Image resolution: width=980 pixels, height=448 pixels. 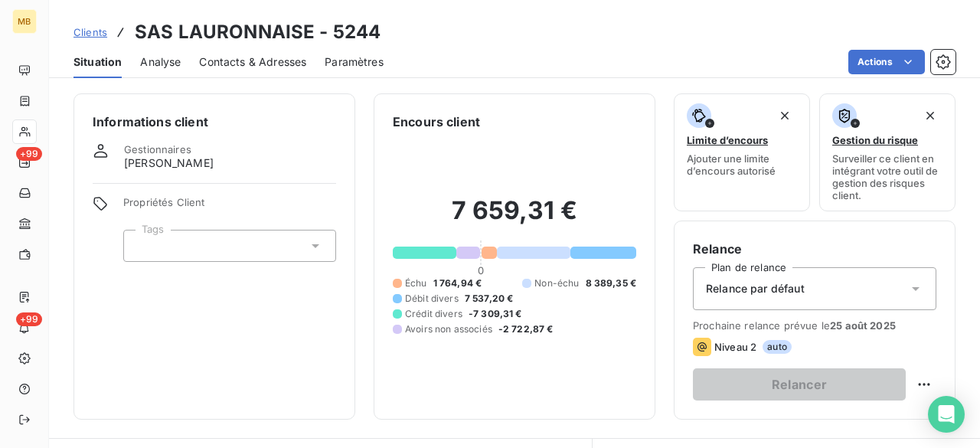 What do you see at coordinates (229, 207) in the screenshot?
I see `span: Propriétés Client` at bounding box center [229, 207].